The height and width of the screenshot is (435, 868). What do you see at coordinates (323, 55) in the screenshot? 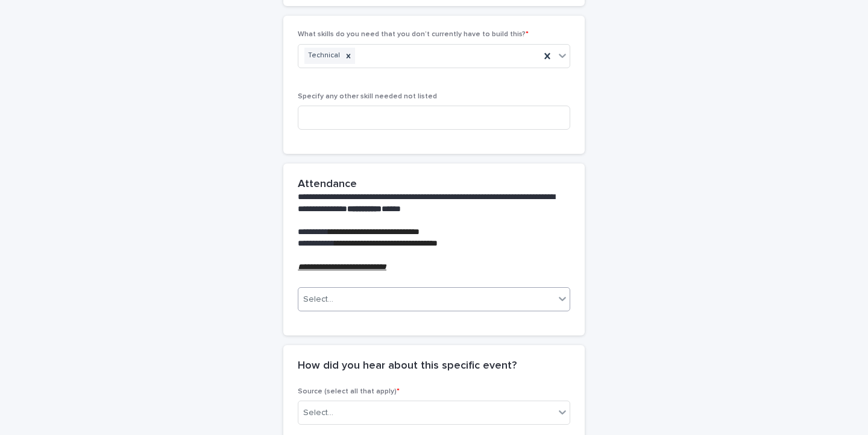
I see `div: Technical` at bounding box center [323, 55].